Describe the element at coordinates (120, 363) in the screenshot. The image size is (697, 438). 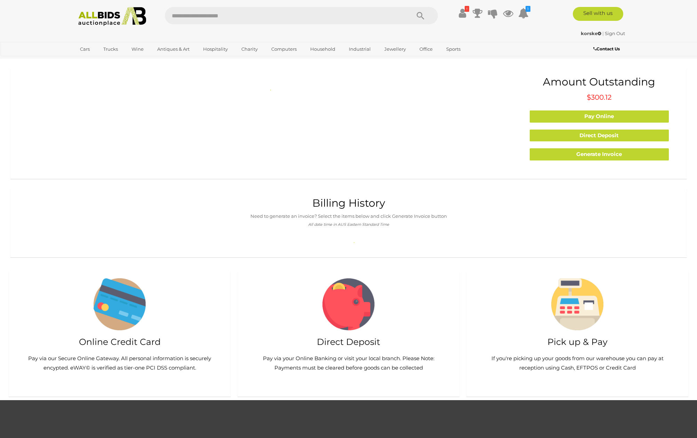
I see `p: Pay via our Secure Online Gateway. All personal information is securely encypted. eWAY© is verifi...` at that location.